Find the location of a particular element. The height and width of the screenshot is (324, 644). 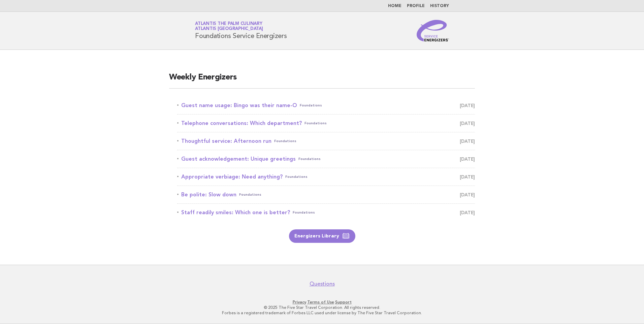

img: Service Energizers is located at coordinates (433, 31).